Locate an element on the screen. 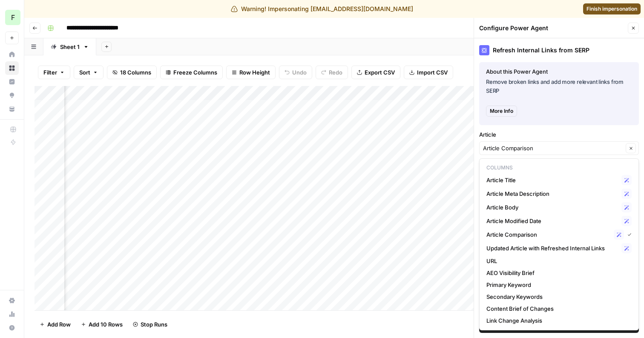  span: Filter is located at coordinates (50, 73).